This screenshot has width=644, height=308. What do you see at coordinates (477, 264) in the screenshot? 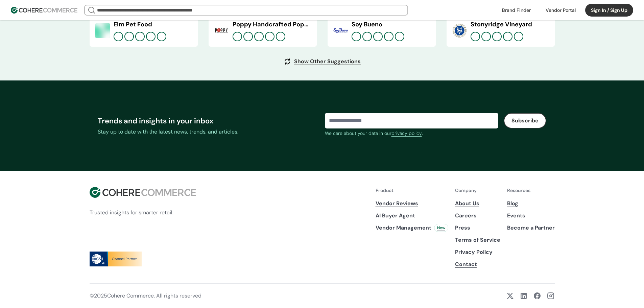
I see `a: Contact` at bounding box center [477, 264].